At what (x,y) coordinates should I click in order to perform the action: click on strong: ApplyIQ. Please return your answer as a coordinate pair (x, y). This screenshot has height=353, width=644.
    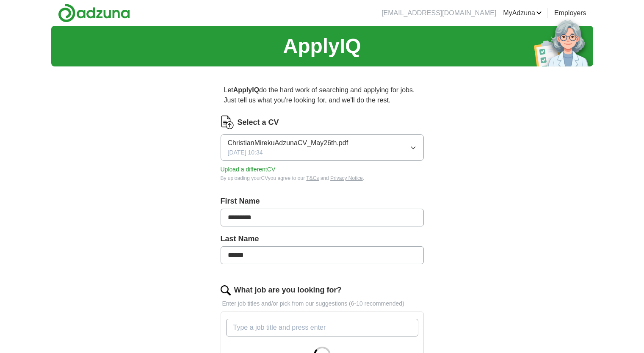
    Looking at the image, I should click on (246, 90).